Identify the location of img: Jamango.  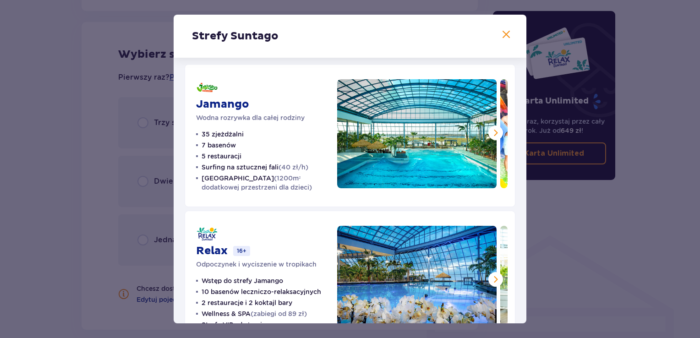
(417, 134).